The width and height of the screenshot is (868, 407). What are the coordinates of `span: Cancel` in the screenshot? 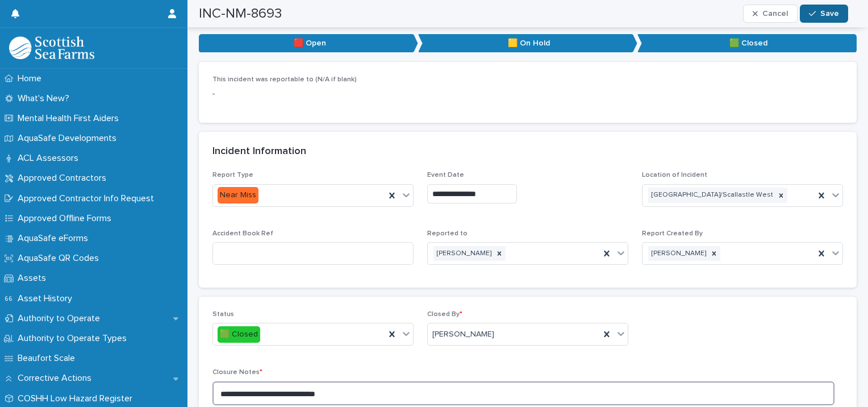 It's located at (774, 13).